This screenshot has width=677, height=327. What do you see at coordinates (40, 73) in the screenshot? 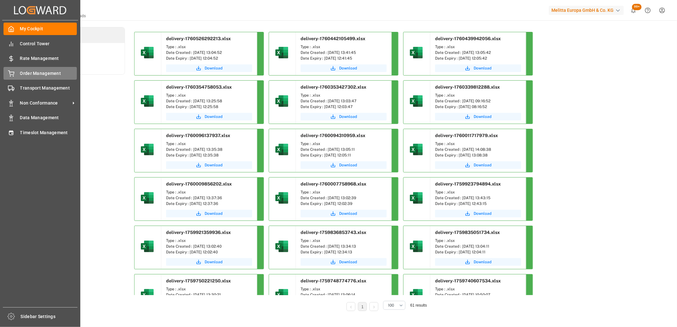
I see `a: Order Management` at bounding box center [40, 73].